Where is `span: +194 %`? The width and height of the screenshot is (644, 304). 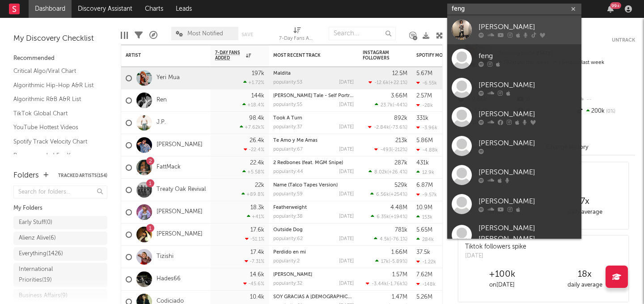 span: +194 % is located at coordinates (398, 217).